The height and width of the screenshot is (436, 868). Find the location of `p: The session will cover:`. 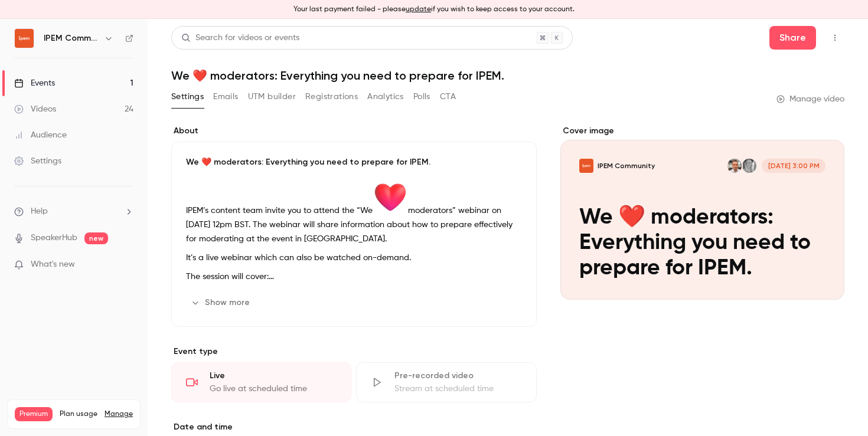

p: The session will cover: is located at coordinates (354, 277).